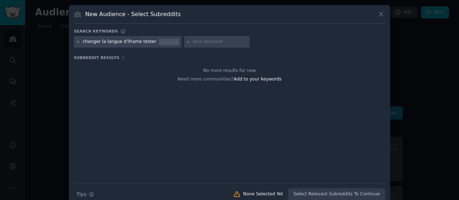  Describe the element at coordinates (229, 71) in the screenshot. I see `div: No more results for now` at that location.